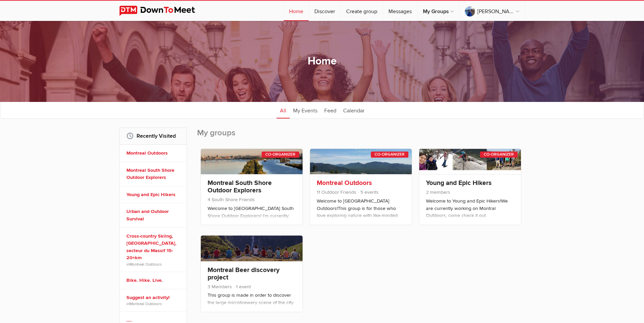 Image resolution: width=644 pixels, height=323 pixels. I want to click on a: Calendar, so click(353, 110).